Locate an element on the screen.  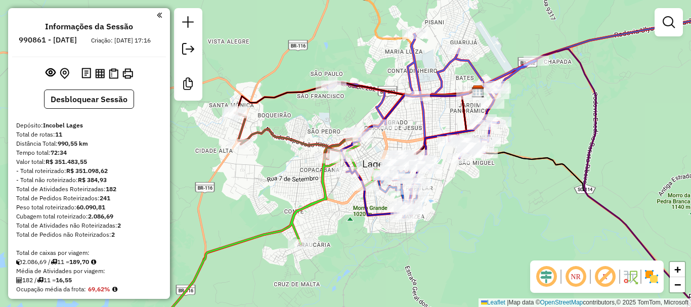
div: Total de rotas: is located at coordinates (89, 135).